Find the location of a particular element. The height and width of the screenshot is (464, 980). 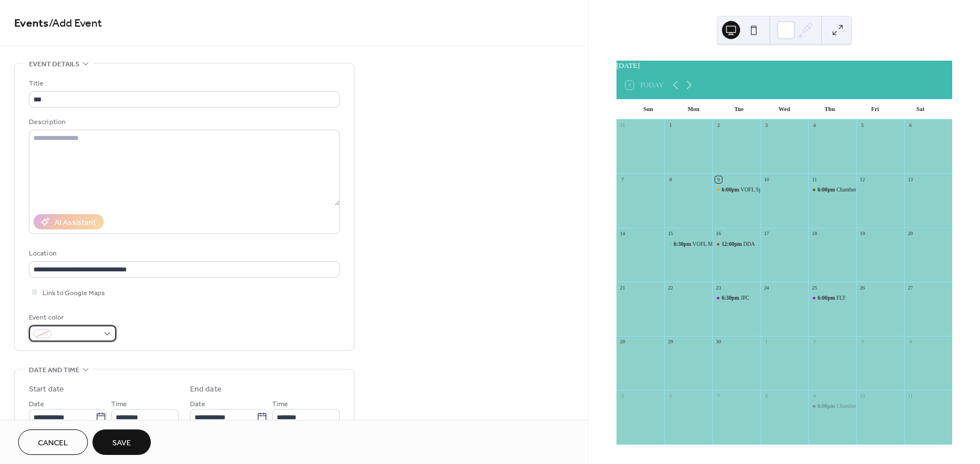

div: 27 is located at coordinates (910, 288).